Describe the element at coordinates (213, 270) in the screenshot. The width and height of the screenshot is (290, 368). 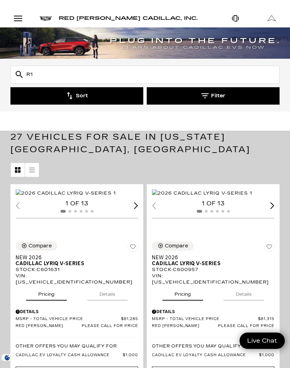
I see `div: Stock : C600957` at that location.